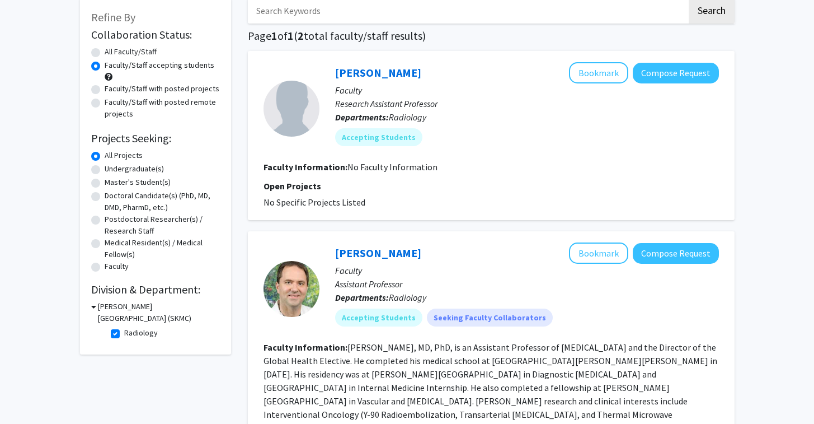 This screenshot has height=424, width=814. I want to click on p: Assistant Professor, so click(527, 284).